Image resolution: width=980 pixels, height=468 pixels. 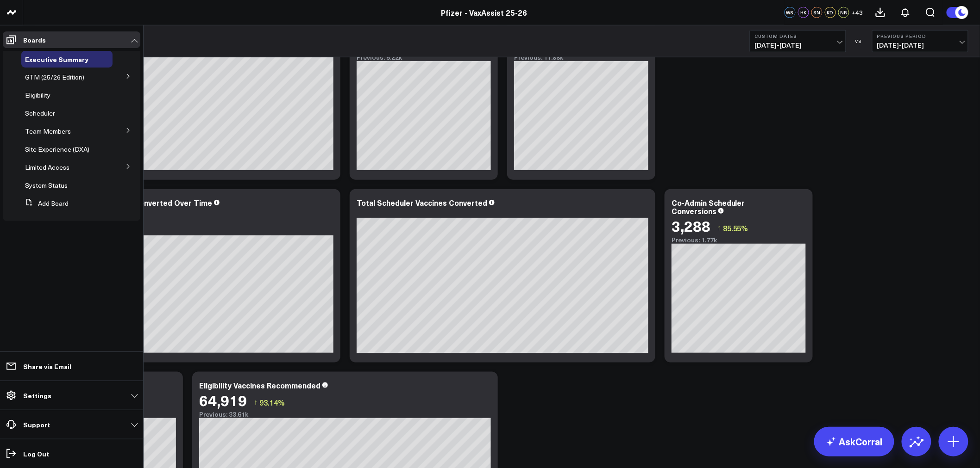 I want to click on div: WS, so click(x=790, y=13).